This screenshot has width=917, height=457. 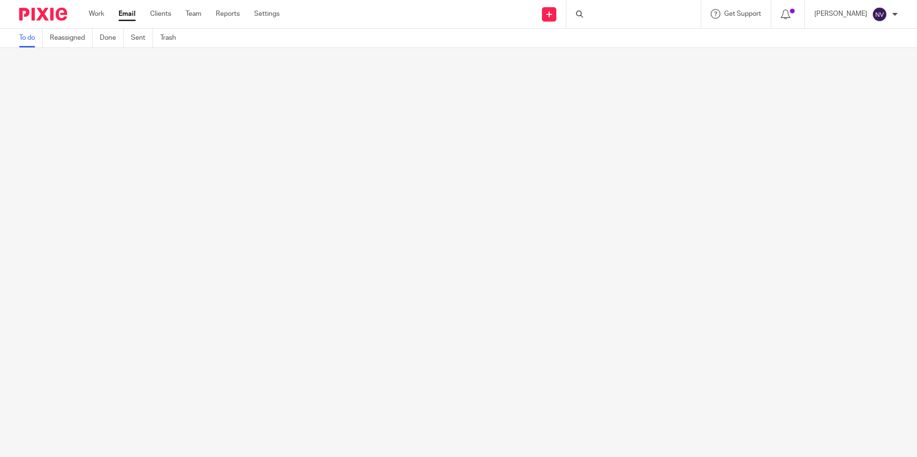 What do you see at coordinates (127, 14) in the screenshot?
I see `a: Email` at bounding box center [127, 14].